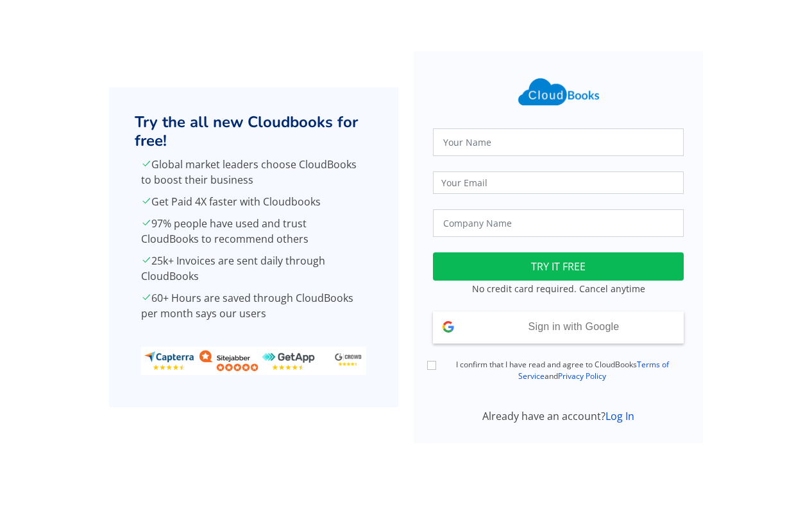 This screenshot has width=812, height=515. What do you see at coordinates (253, 231) in the screenshot?
I see `p: 97% people have used and trust CloudBooks to recommend others` at bounding box center [253, 231].